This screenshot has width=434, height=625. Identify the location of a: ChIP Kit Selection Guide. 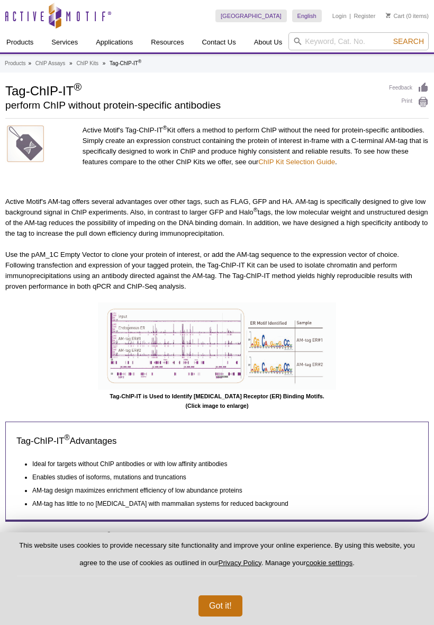
(297, 162).